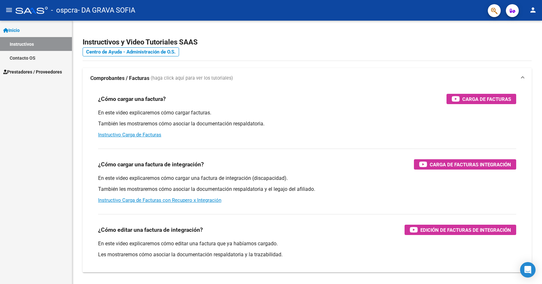 This screenshot has height=284, width=542. I want to click on h2: Instructivos y Video Tutoriales SAAS, so click(307, 42).